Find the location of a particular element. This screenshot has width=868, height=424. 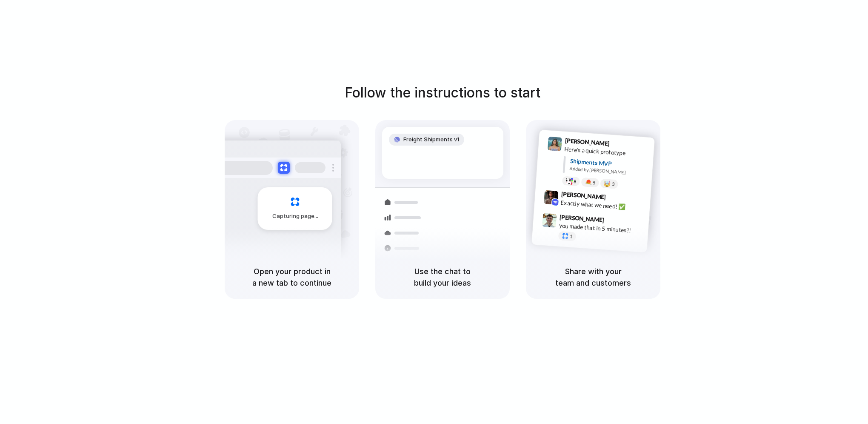

div: Here's a quick prototype is located at coordinates (606, 152).